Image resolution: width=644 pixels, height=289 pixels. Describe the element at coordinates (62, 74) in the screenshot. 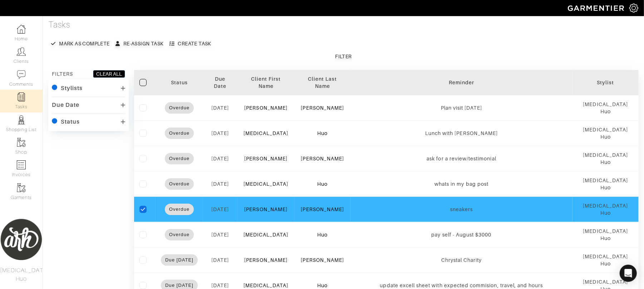

I see `div: FILTERS` at that location.